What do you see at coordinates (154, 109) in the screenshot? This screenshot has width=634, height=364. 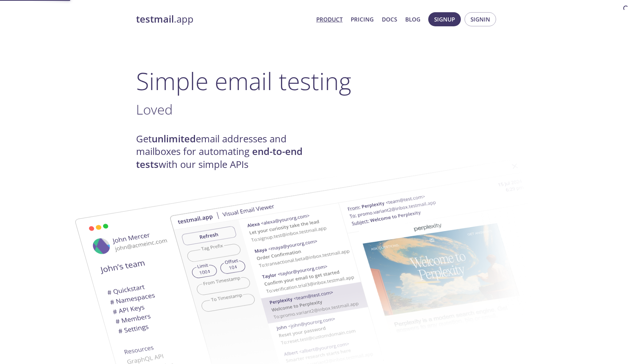 I see `span: Loved` at bounding box center [154, 109].